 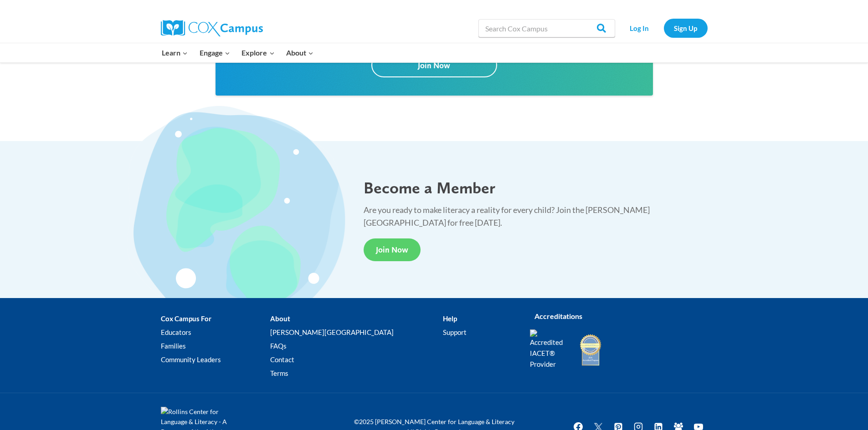 I want to click on input: Search Cox Campus, so click(x=547, y=28).